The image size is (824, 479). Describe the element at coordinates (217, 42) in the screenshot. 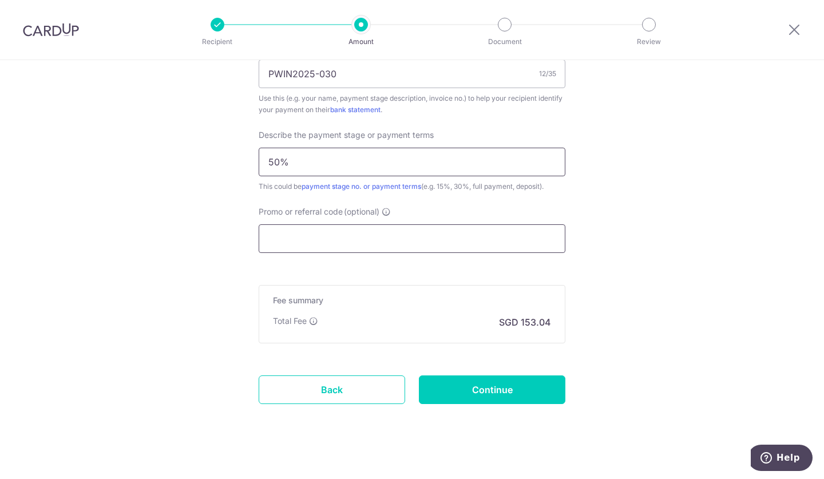

I see `p: Recipient` at that location.